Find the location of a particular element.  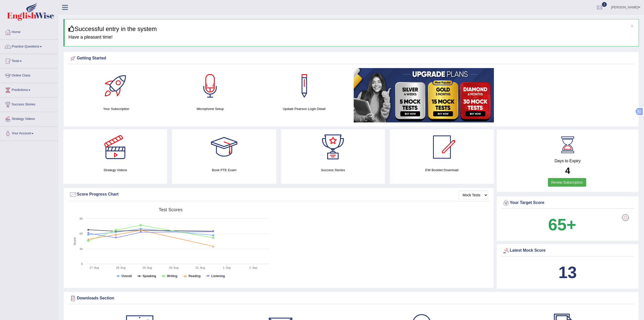

h4: Strategy Videos is located at coordinates (115, 170).